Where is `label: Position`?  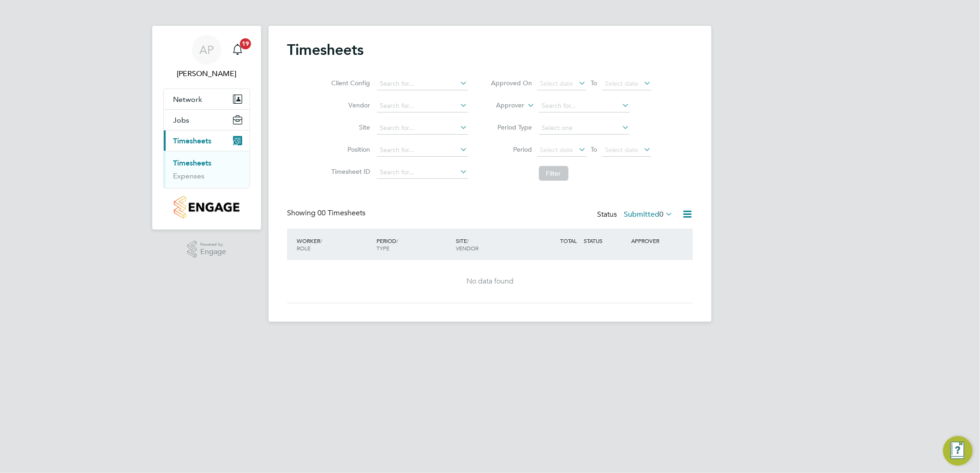 label: Position is located at coordinates (349, 149).